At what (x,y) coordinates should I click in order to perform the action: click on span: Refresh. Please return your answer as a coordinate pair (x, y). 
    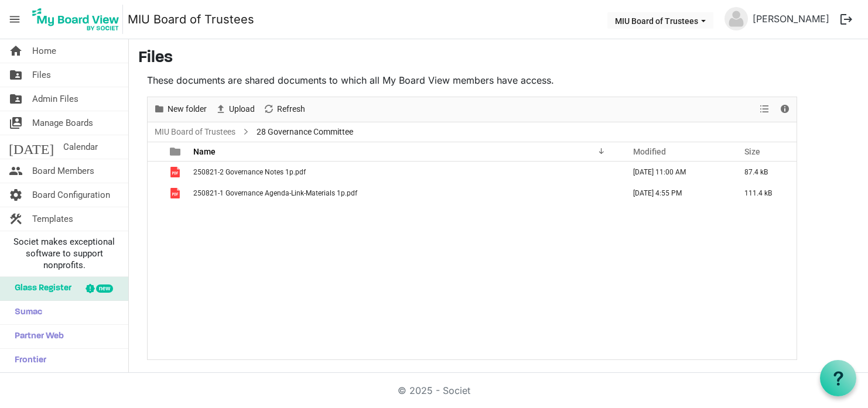
    Looking at the image, I should click on (291, 109).